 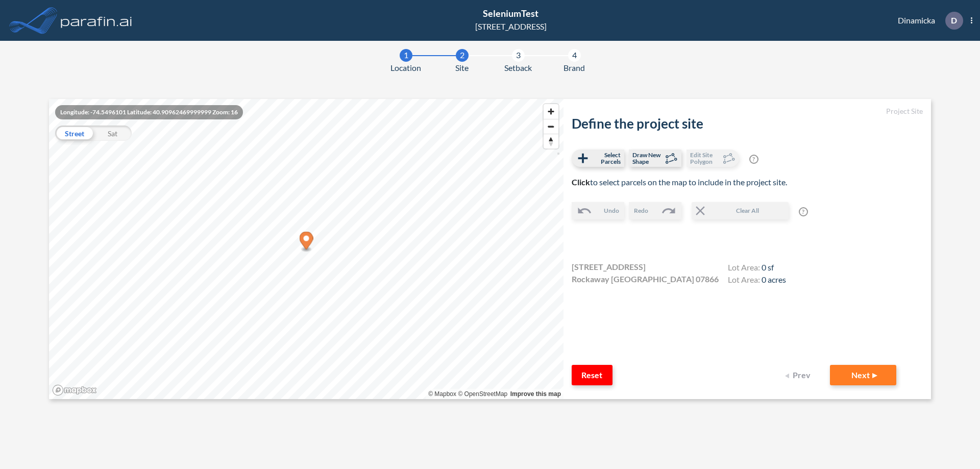 I want to click on p: D, so click(x=954, y=20).